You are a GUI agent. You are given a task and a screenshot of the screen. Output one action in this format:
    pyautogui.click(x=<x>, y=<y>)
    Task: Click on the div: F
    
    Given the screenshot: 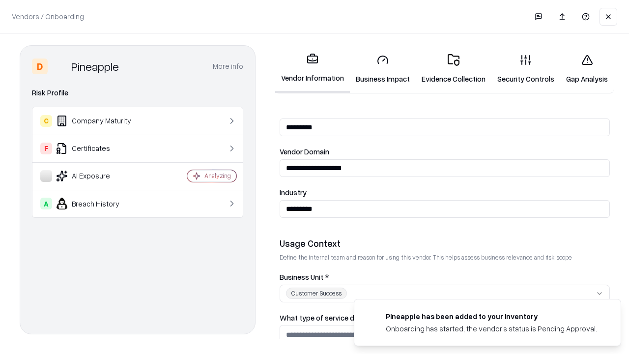 What is the action you would take?
    pyautogui.click(x=46, y=148)
    